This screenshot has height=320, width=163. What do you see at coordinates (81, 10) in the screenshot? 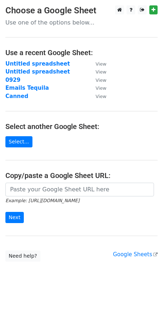
I see `h3: Choose a Google Sheet` at bounding box center [81, 10].